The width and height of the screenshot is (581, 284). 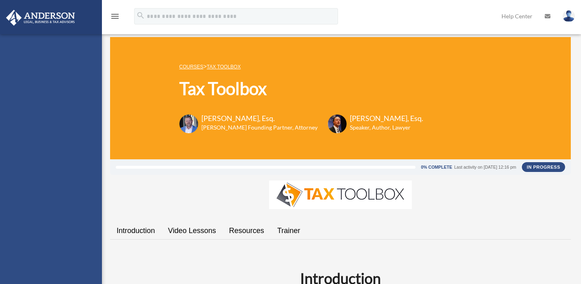 I want to click on a: Tax Toolbox, so click(x=223, y=67).